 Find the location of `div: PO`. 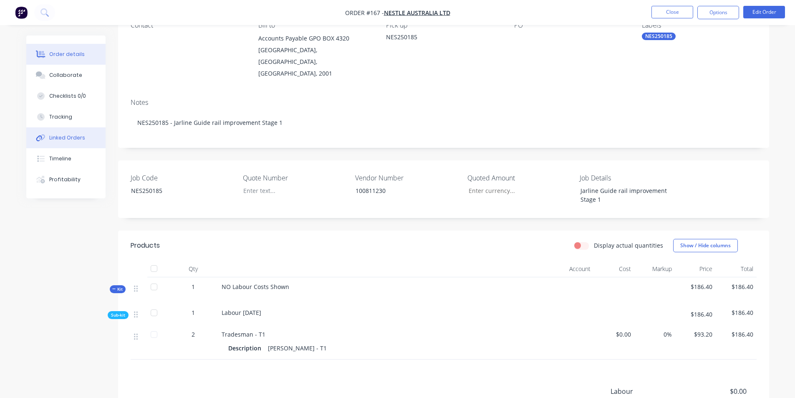

div: PO is located at coordinates (572, 25).